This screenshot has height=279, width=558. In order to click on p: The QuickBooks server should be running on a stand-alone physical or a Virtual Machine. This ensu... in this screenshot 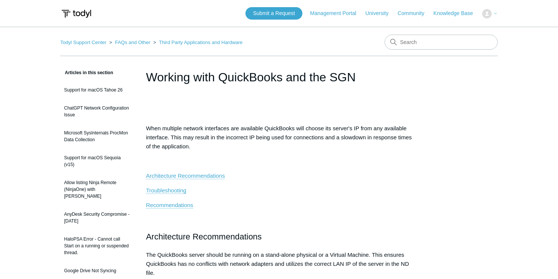, I will do `click(279, 264)`.